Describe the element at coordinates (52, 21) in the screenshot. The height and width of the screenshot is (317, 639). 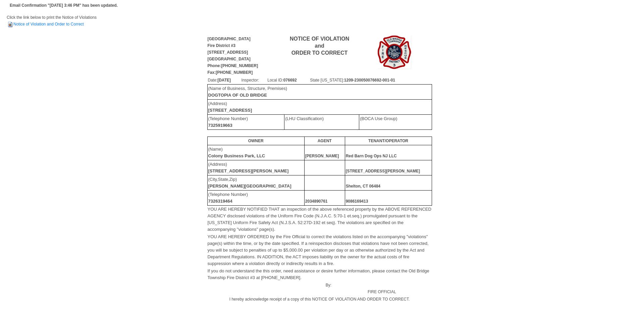
I see `span: Click the link below to print the Notice of Violations` at that location.